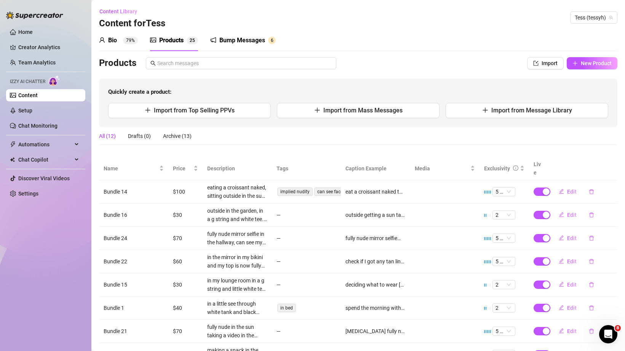 The height and width of the screenshot is (351, 625). Describe the element at coordinates (134, 331) in the screenshot. I see `td: Bundle 21` at that location.